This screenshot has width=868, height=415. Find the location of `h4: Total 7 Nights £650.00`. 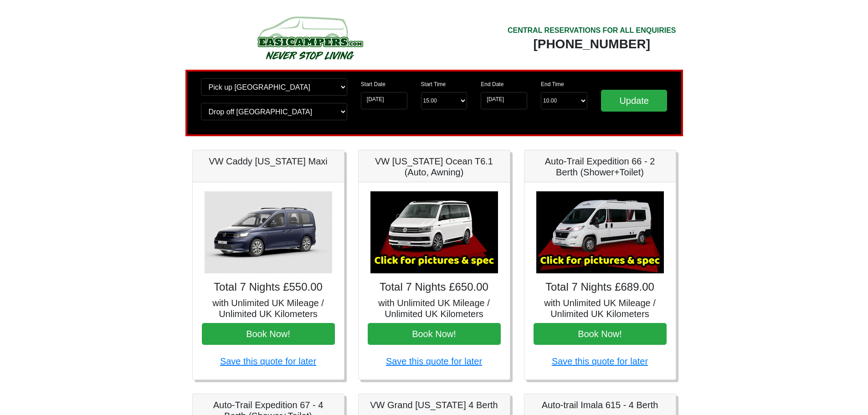

h4: Total 7 Nights £650.00 is located at coordinates (434, 287).